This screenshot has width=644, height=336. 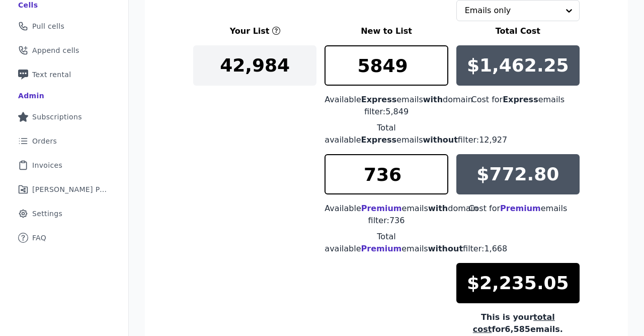 What do you see at coordinates (386, 214) in the screenshot?
I see `div: Available emails domain filter: 736` at bounding box center [386, 214].